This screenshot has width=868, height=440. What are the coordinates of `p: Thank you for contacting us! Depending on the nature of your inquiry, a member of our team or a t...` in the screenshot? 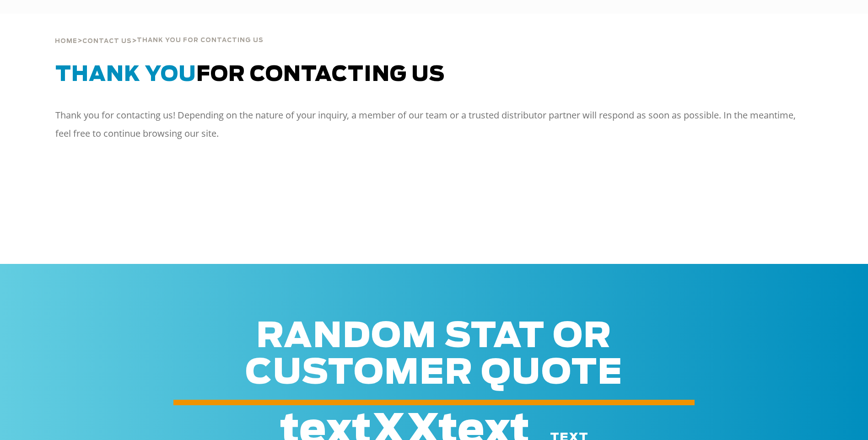 It's located at (426, 125).